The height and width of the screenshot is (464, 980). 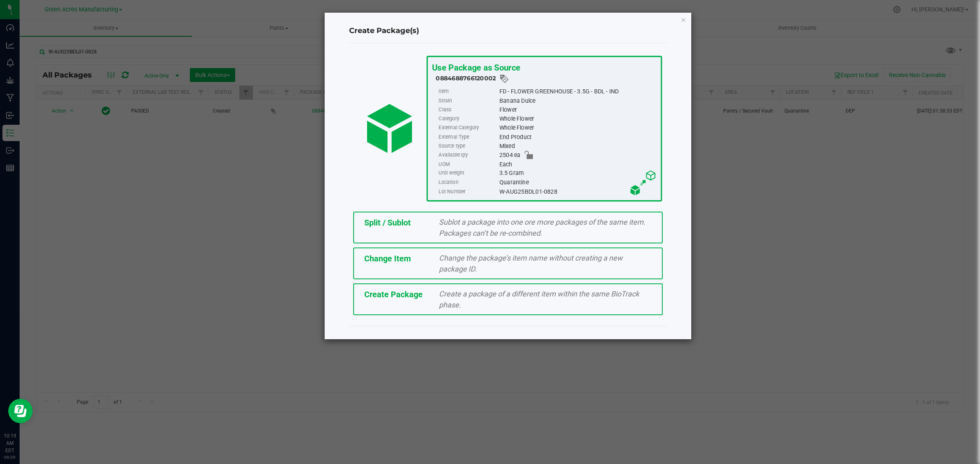 I want to click on label: Location, so click(x=468, y=182).